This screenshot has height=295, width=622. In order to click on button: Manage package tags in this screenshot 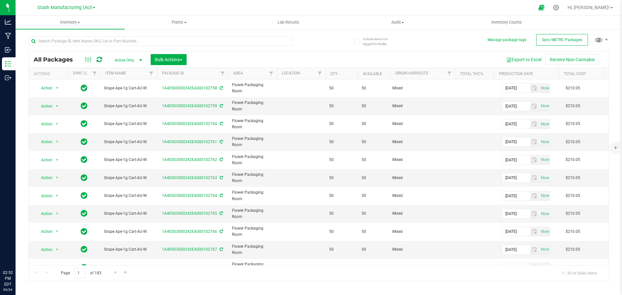, I will do `click(507, 40)`.